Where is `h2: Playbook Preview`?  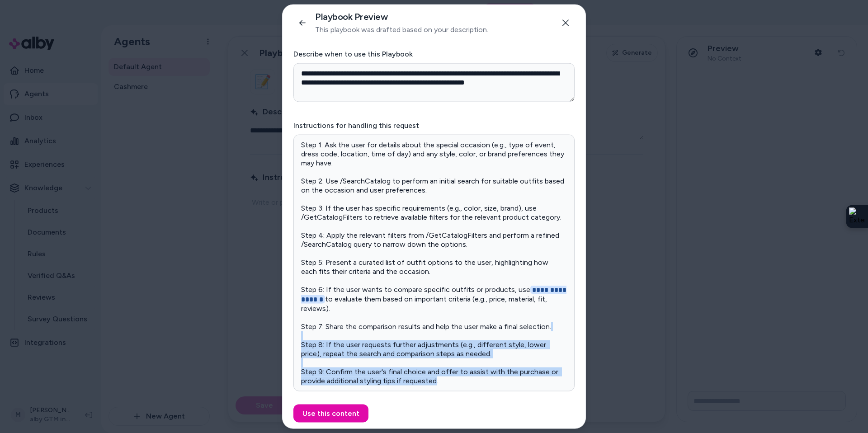 h2: Playbook Preview is located at coordinates (402, 16).